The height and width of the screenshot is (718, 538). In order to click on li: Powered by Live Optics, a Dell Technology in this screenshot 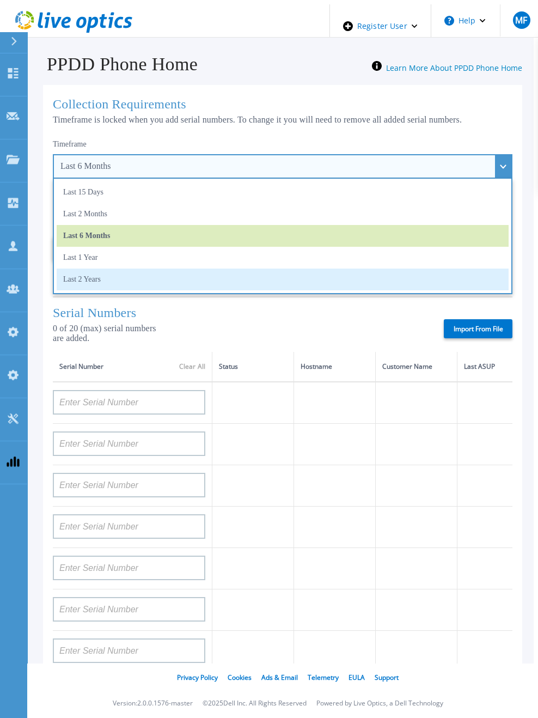, I will do `click(380, 703)`.